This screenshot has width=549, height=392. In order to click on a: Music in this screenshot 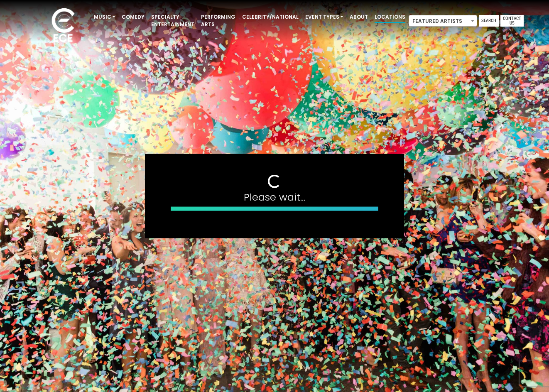, I will do `click(104, 17)`.